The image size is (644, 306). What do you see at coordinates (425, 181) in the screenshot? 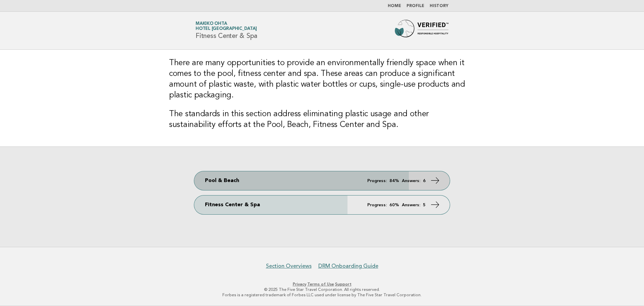
I see `strong: 6` at bounding box center [425, 181].